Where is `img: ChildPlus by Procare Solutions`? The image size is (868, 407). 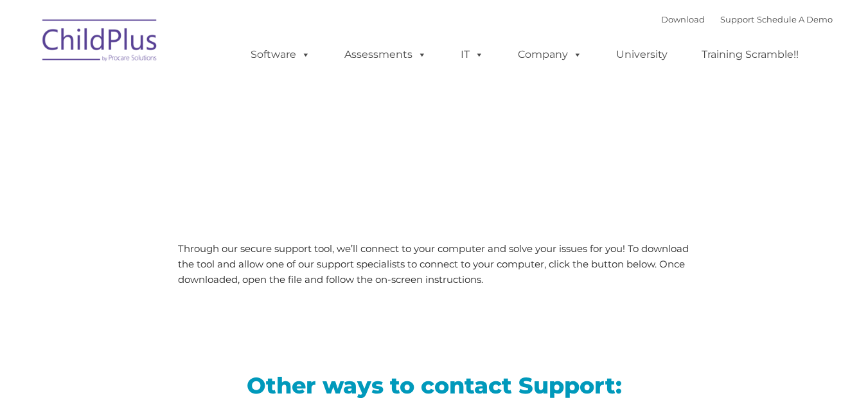 img: ChildPlus by Procare Solutions is located at coordinates (100, 42).